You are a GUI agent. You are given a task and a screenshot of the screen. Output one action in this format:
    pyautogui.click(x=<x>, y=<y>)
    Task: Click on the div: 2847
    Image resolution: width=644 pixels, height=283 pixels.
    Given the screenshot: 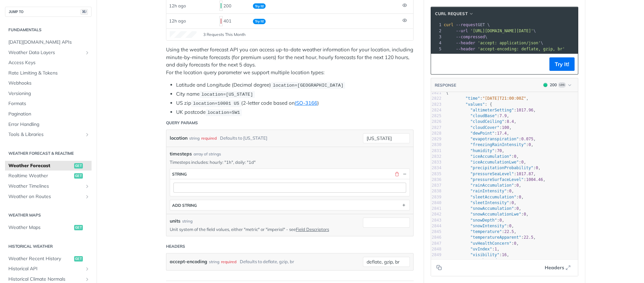 What is the action you would take?
    pyautogui.click(x=436, y=244)
    